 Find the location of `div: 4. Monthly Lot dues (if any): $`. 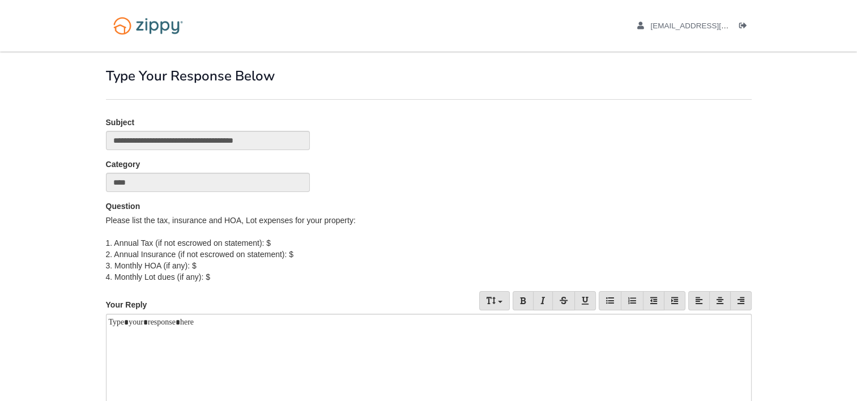

div: 4. Monthly Lot dues (if any): $ is located at coordinates (429, 277).